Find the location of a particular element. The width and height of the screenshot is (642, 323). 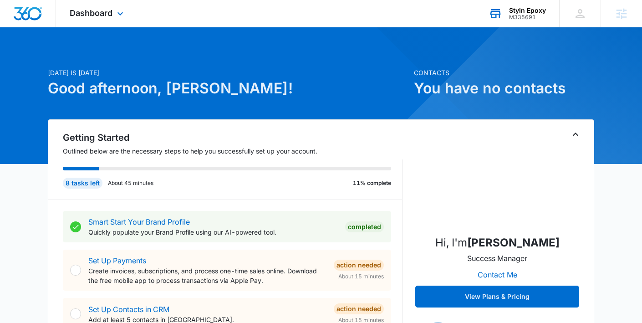

div: account id is located at coordinates (527, 17).